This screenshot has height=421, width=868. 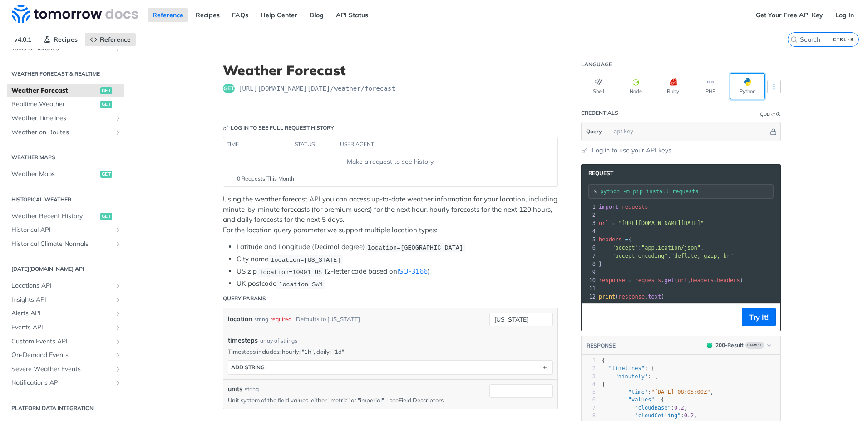 What do you see at coordinates (589, 384) in the screenshot?
I see `div: 4` at bounding box center [589, 384].